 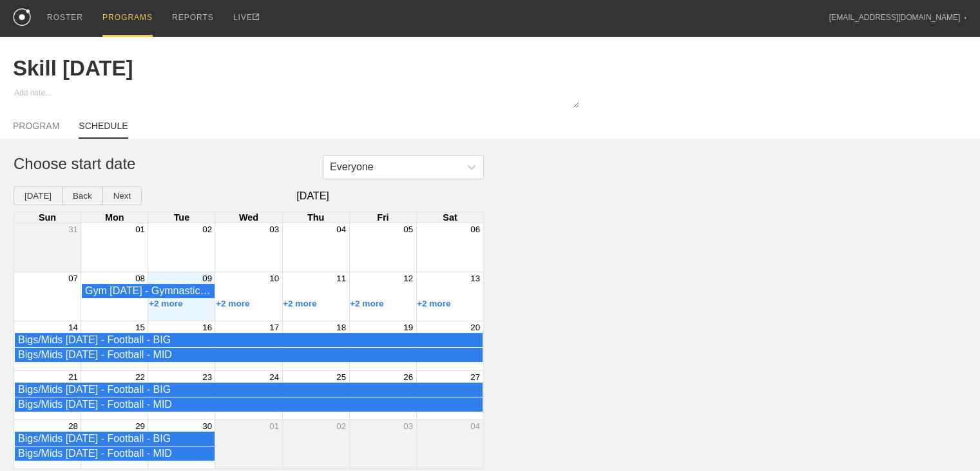 What do you see at coordinates (274, 327) in the screenshot?
I see `button: 17` at bounding box center [274, 327].